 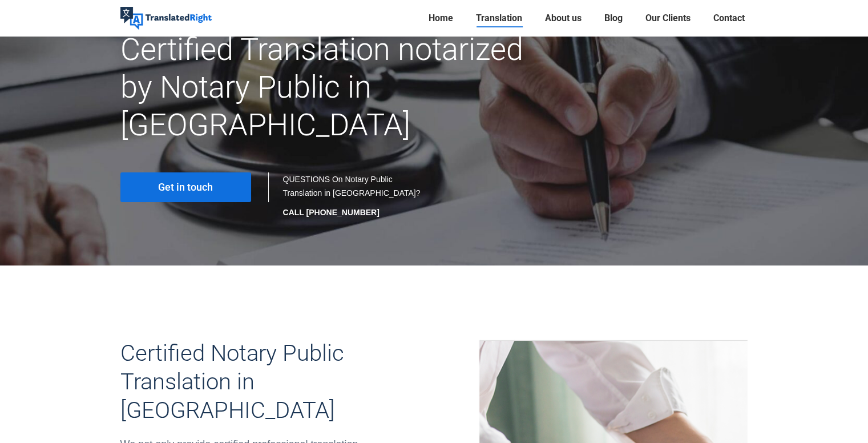 I want to click on span: Home, so click(x=441, y=19).